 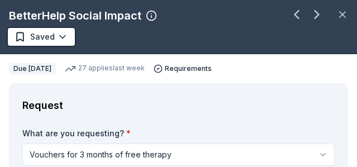 I want to click on div: Request, so click(x=178, y=106).